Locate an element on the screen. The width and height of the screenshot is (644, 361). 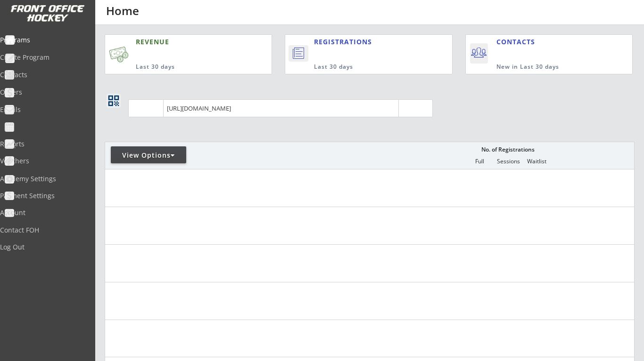
div: New in Last 30 days is located at coordinates (542, 67).